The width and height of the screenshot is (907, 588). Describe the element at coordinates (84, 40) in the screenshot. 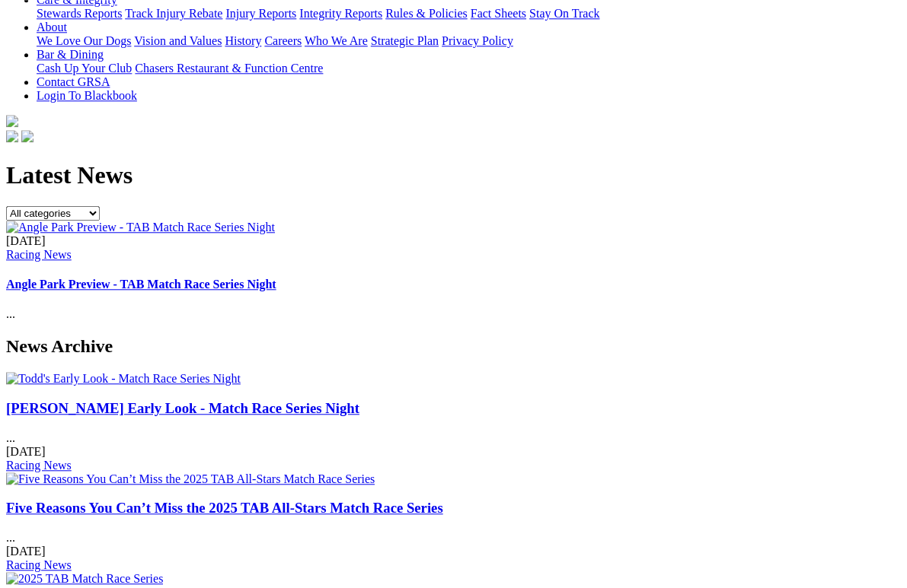

I see `a: We Love Our Dogs` at that location.